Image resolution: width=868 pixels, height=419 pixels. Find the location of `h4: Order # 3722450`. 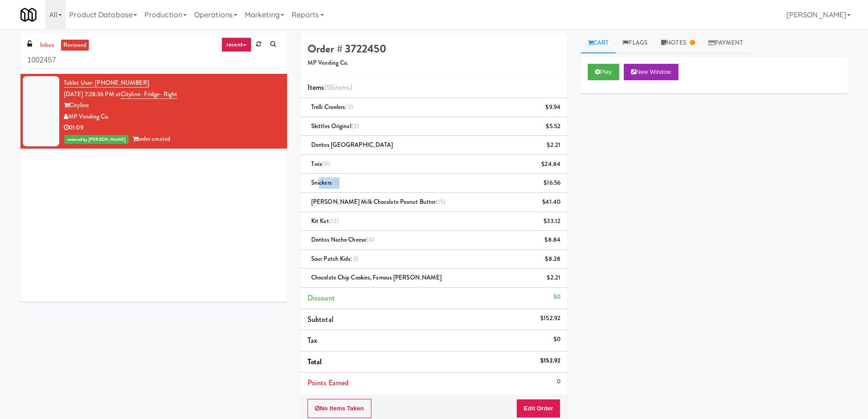

h4: Order # 3722450 is located at coordinates (434, 48).